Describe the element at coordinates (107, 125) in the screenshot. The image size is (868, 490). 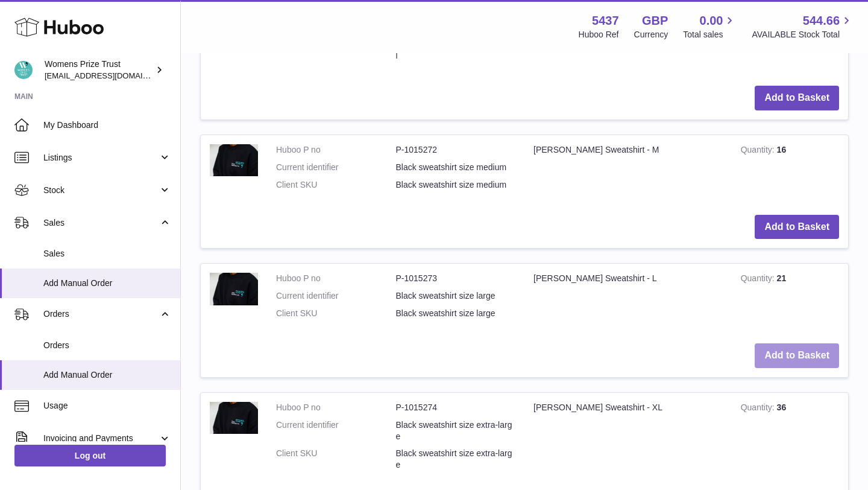
I see `span: My Dashboard` at that location.